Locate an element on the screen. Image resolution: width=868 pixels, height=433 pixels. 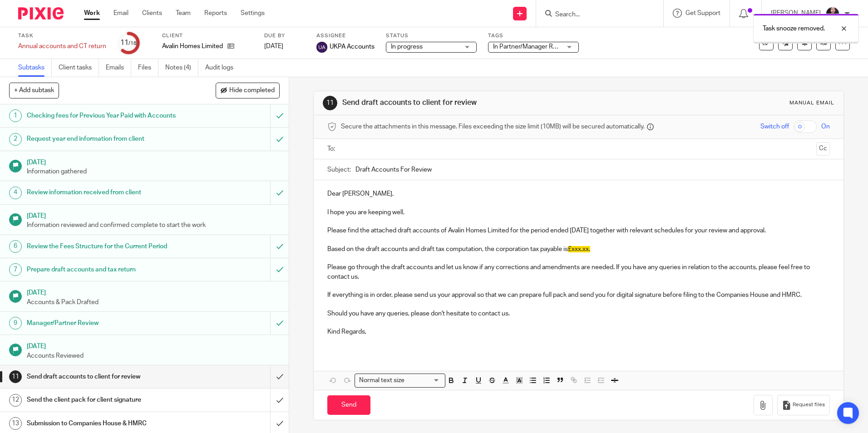
p: If everything is in order, please send us your approval so that we can prepare full pack and send... is located at coordinates (578, 295).